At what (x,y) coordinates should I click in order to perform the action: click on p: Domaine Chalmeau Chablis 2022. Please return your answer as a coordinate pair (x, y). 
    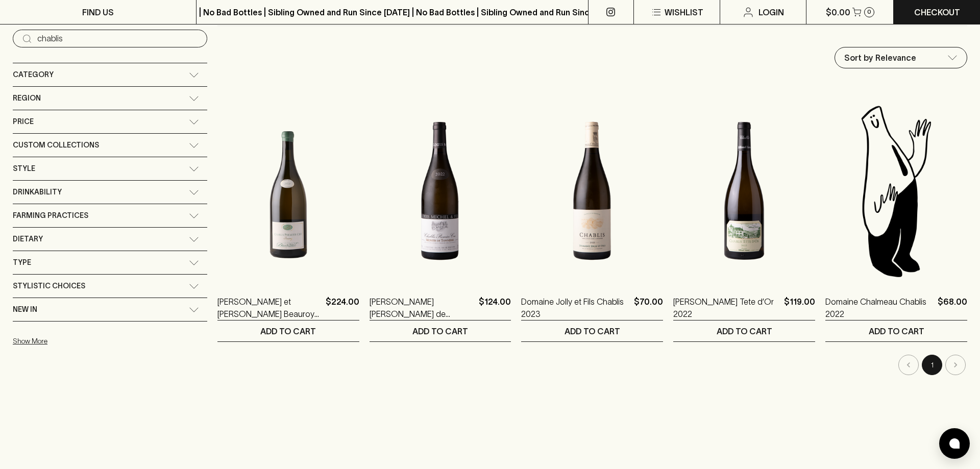
    Looking at the image, I should click on (879, 307).